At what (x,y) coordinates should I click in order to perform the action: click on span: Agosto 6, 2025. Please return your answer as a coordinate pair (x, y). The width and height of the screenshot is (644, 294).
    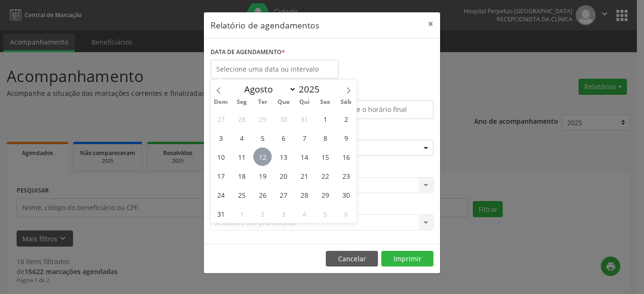
    Looking at the image, I should click on (283, 138).